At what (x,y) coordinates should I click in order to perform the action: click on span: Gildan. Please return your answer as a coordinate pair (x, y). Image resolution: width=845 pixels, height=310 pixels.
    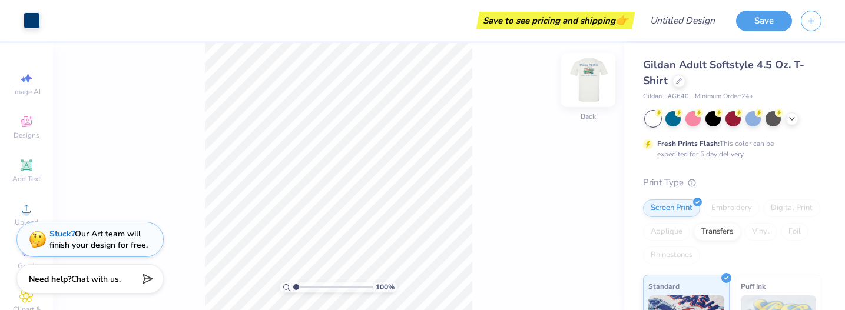
    Looking at the image, I should click on (652, 97).